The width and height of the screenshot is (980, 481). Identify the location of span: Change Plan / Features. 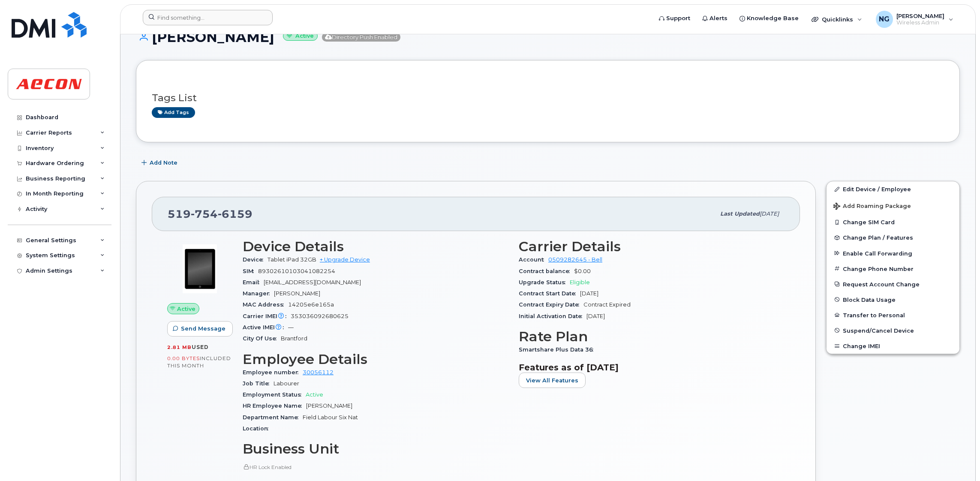
(878, 237).